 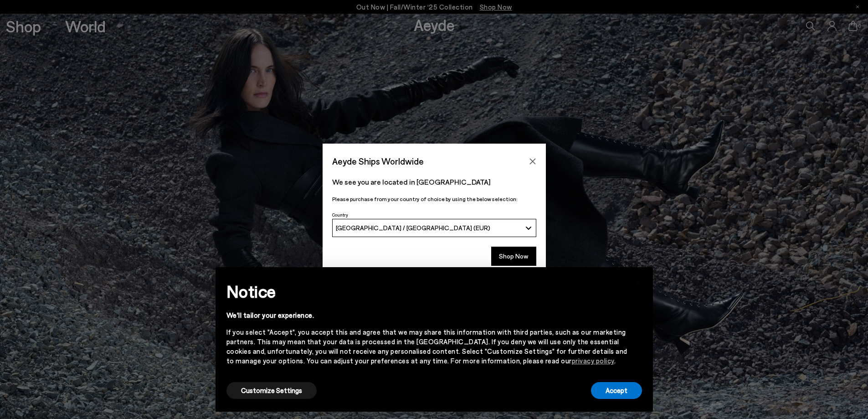 I want to click on span: Aeyde Ships Worldwide, so click(x=378, y=161).